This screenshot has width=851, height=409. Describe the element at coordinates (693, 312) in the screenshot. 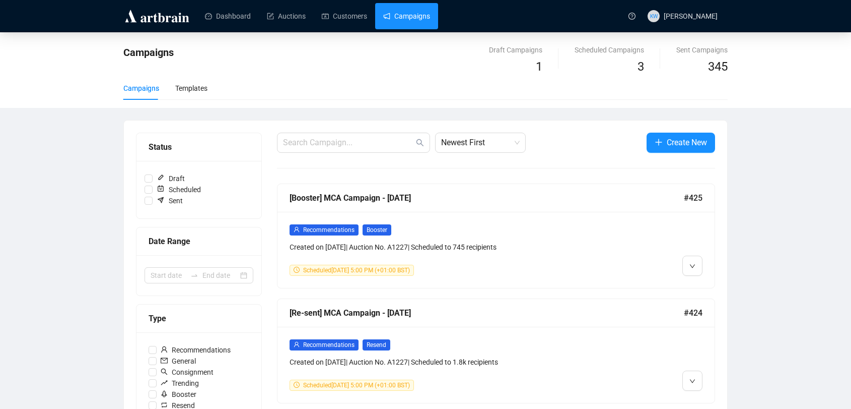

I see `span: #424` at that location.